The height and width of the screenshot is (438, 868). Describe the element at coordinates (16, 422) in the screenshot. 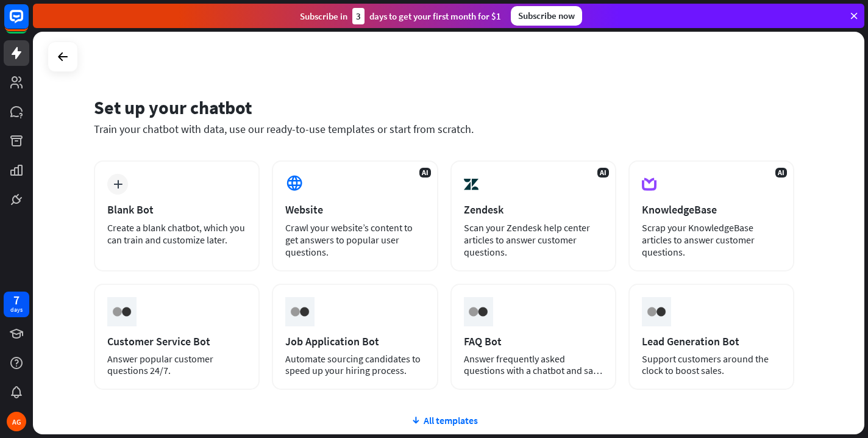

I see `div: AG` at that location.